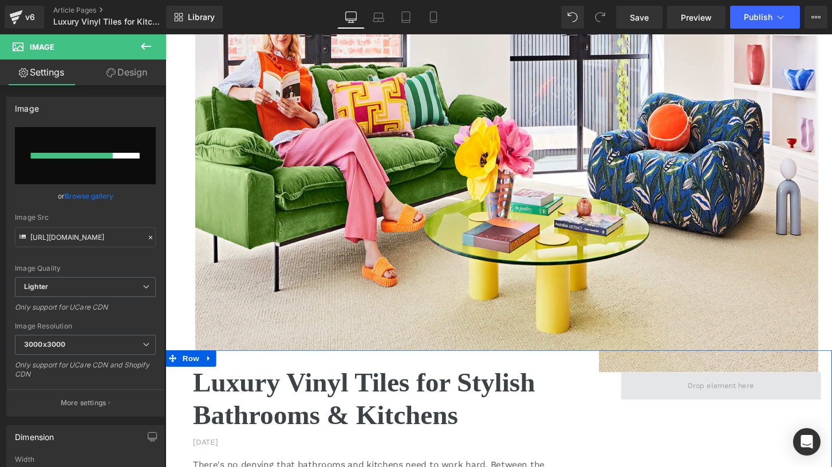 The height and width of the screenshot is (467, 832). What do you see at coordinates (89, 196) in the screenshot?
I see `a: Browse gallery` at bounding box center [89, 196].